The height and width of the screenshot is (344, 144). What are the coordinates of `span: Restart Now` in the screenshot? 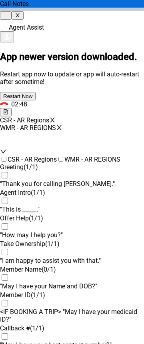 It's located at (18, 96).